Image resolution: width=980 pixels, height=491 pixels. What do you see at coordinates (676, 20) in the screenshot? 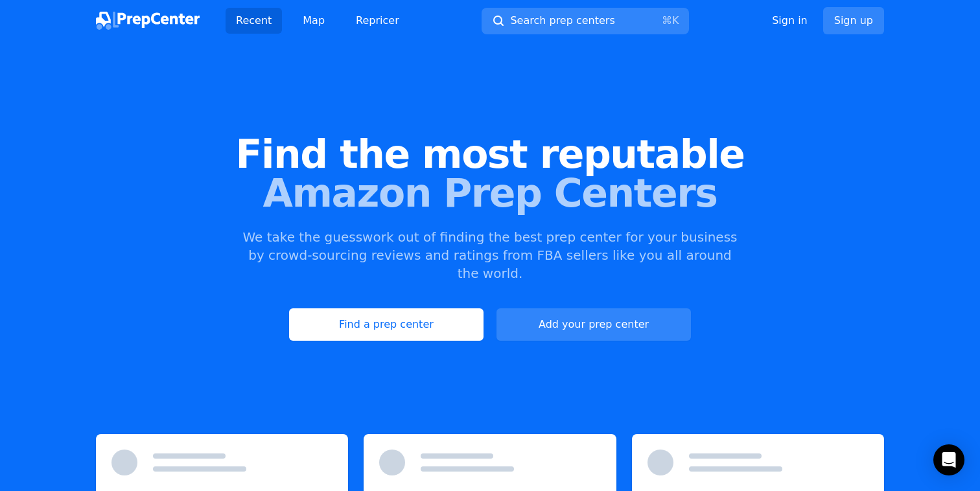
I see `kbd: K` at bounding box center [676, 20].